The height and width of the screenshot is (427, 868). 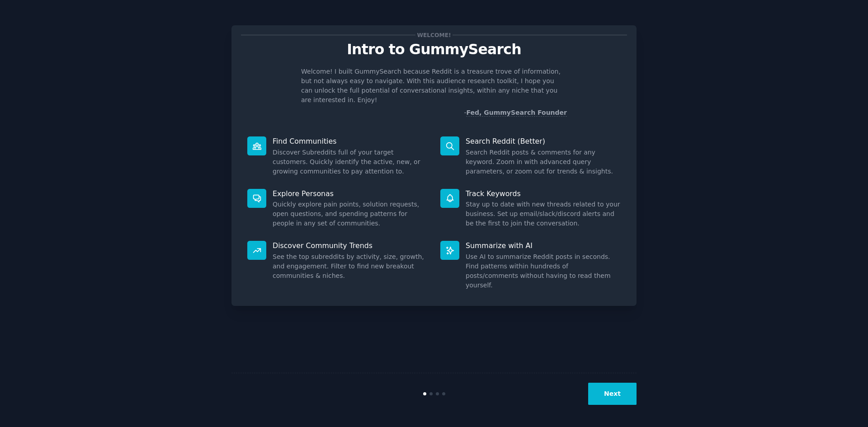 I want to click on p: Summarize with AI, so click(x=543, y=245).